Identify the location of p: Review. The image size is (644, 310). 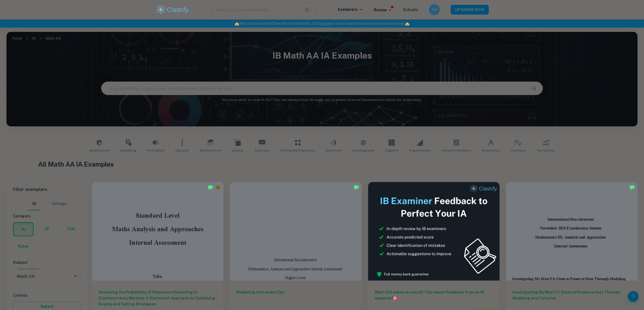
(383, 10).